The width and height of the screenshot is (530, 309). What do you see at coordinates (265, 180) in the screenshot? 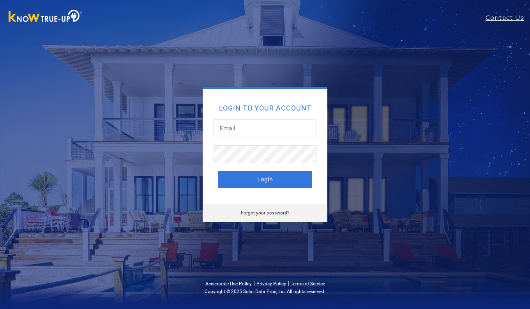
I see `button: Login` at bounding box center [265, 180].